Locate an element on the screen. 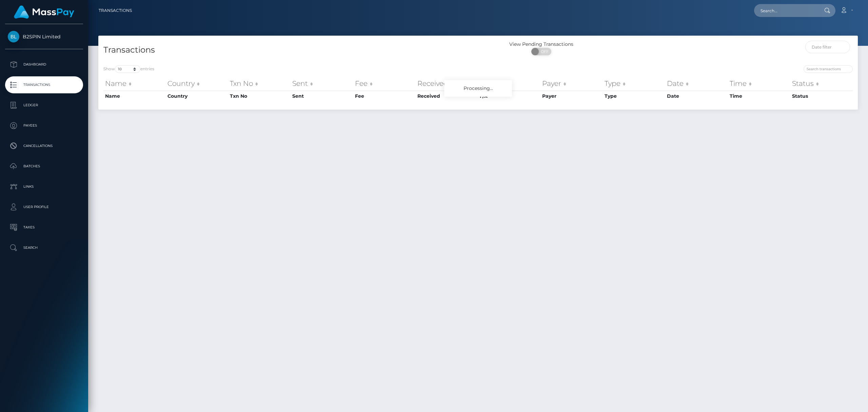 This screenshot has width=868, height=412. a: Dashboard is located at coordinates (44, 64).